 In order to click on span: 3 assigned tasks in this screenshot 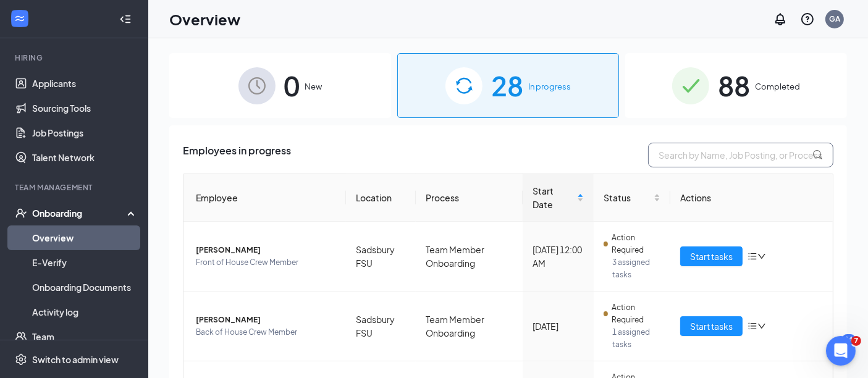, I will do `click(636, 268)`.